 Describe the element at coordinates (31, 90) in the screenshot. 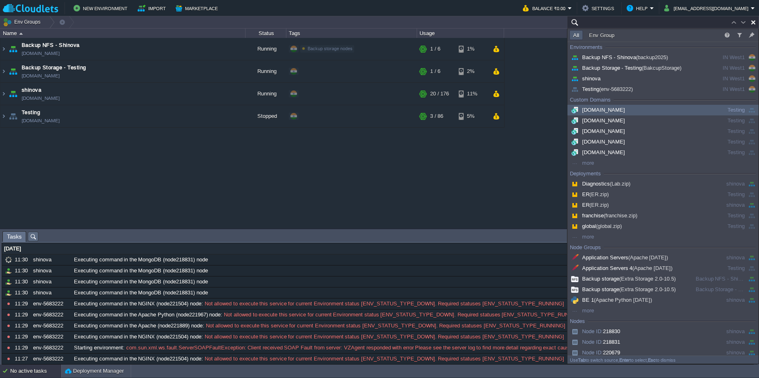

I see `a: shinova` at that location.